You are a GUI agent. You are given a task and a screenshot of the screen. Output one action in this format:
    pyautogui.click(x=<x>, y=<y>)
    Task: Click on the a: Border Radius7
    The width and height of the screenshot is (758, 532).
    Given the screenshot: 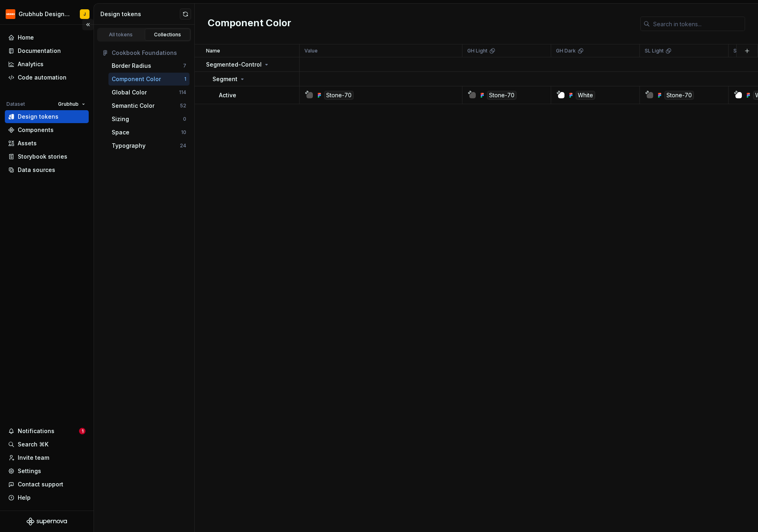 What is the action you would take?
    pyautogui.click(x=149, y=65)
    